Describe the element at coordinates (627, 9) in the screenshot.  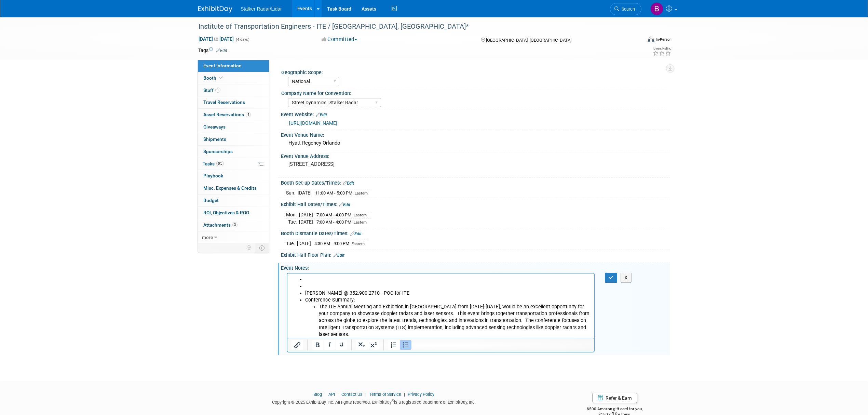
I see `span: Search` at that location.